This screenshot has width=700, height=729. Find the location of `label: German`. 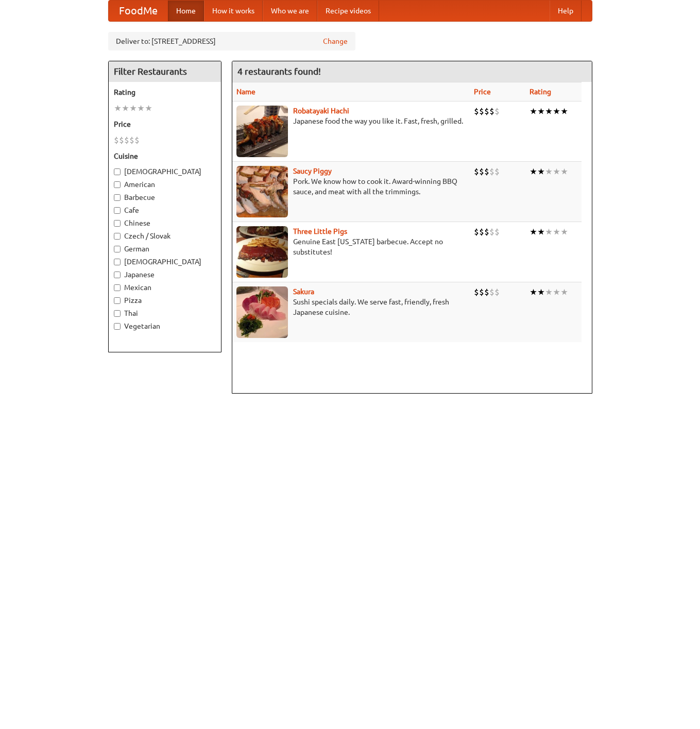

label: German is located at coordinates (165, 249).